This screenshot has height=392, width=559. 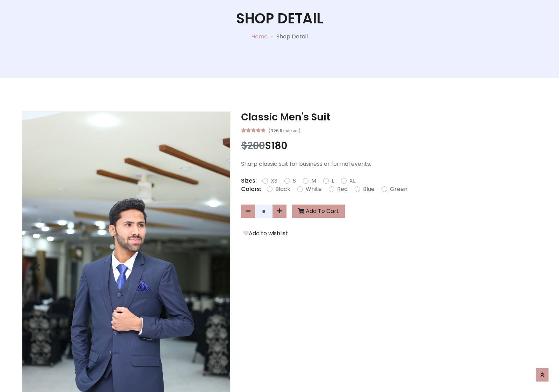 What do you see at coordinates (389, 117) in the screenshot?
I see `h3: Classic Men's Suit` at bounding box center [389, 117].